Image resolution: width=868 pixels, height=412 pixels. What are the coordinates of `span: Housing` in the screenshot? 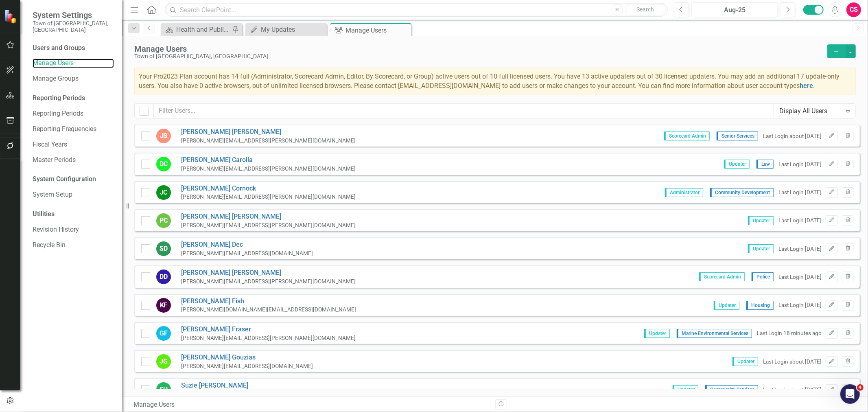 It's located at (760, 305).